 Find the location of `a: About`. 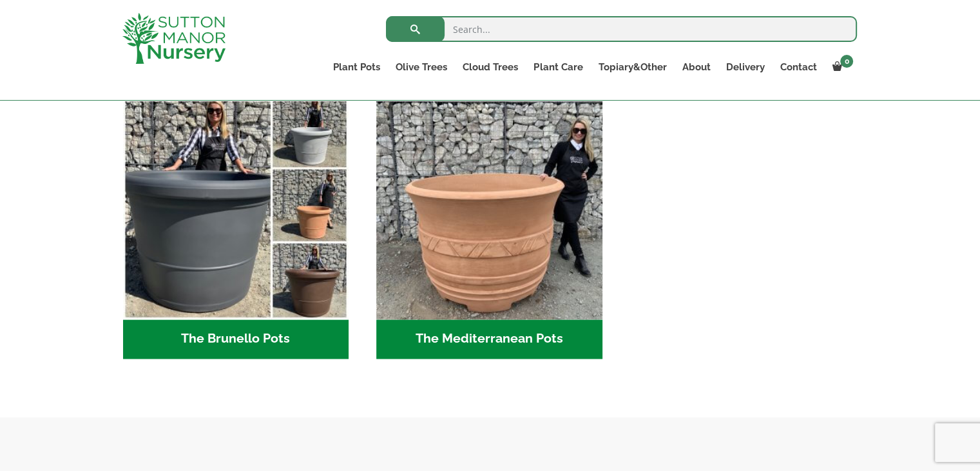

a: About is located at coordinates (696, 67).